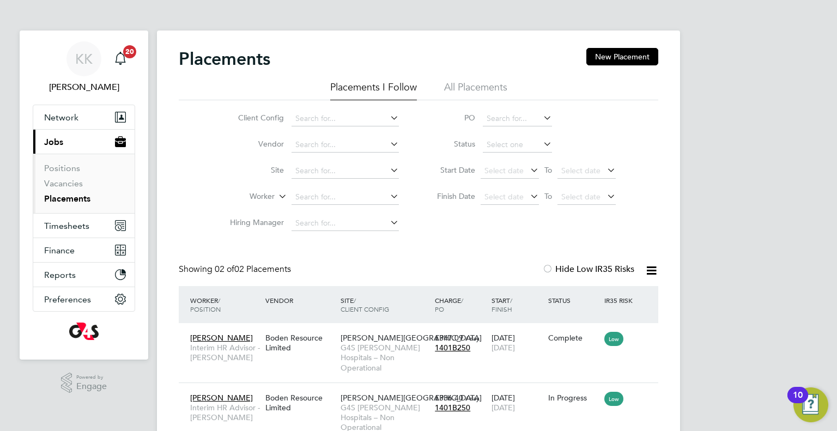  What do you see at coordinates (622, 57) in the screenshot?
I see `button: New Placement` at bounding box center [622, 57].